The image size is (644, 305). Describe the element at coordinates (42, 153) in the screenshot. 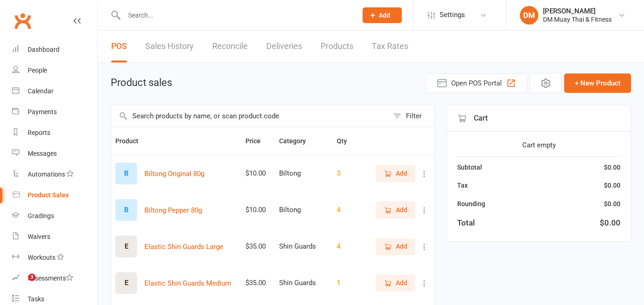

I see `div: Messages` at that location.